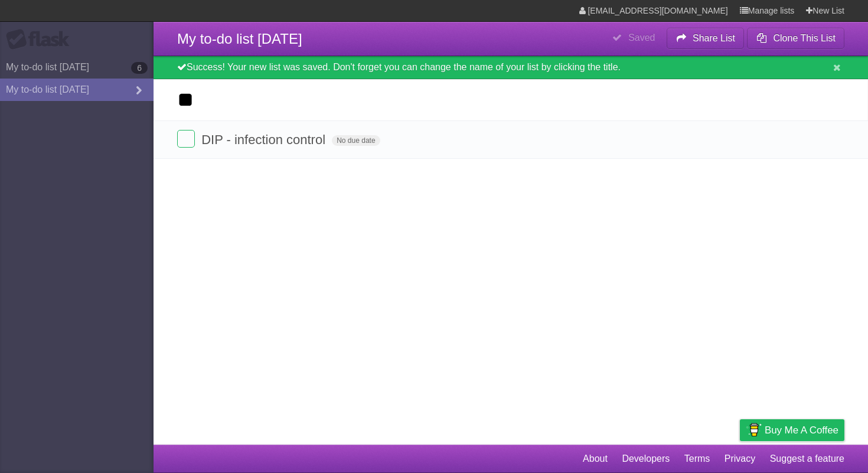 This screenshot has height=473, width=868. What do you see at coordinates (646, 459) in the screenshot?
I see `a: Developers` at bounding box center [646, 459].